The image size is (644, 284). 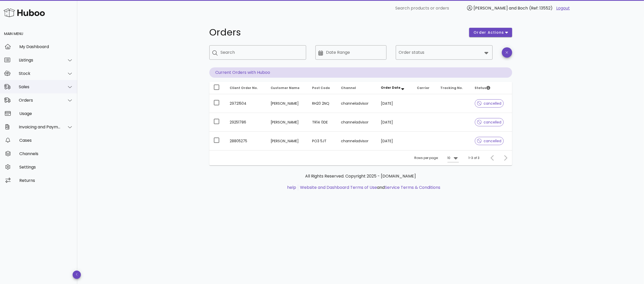 I want to click on a: Service Terms & Conditions, so click(x=412, y=187).